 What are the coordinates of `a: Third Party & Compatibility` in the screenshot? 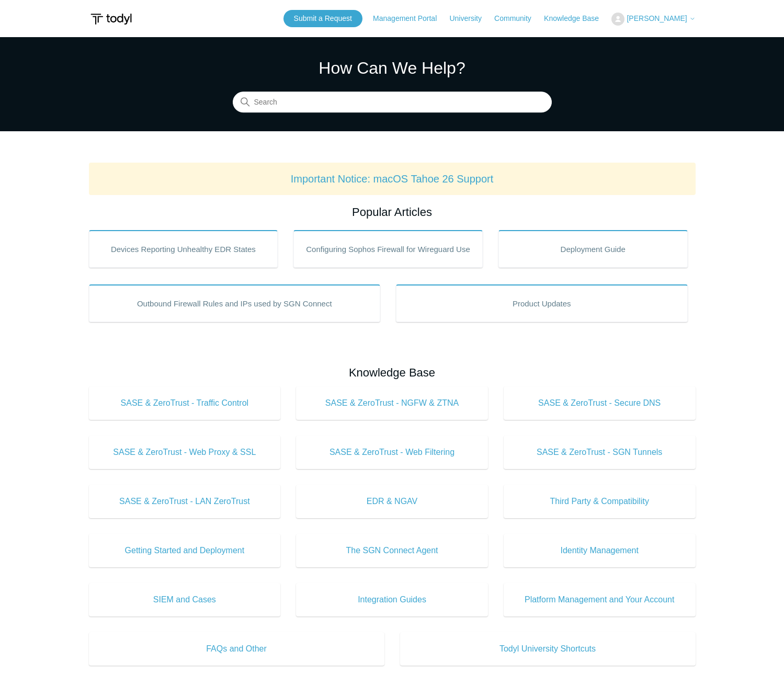 It's located at (599, 502).